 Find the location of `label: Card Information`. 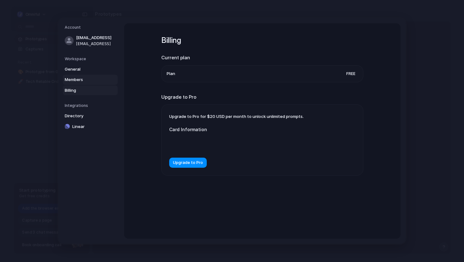

label: Card Information is located at coordinates (232, 129).